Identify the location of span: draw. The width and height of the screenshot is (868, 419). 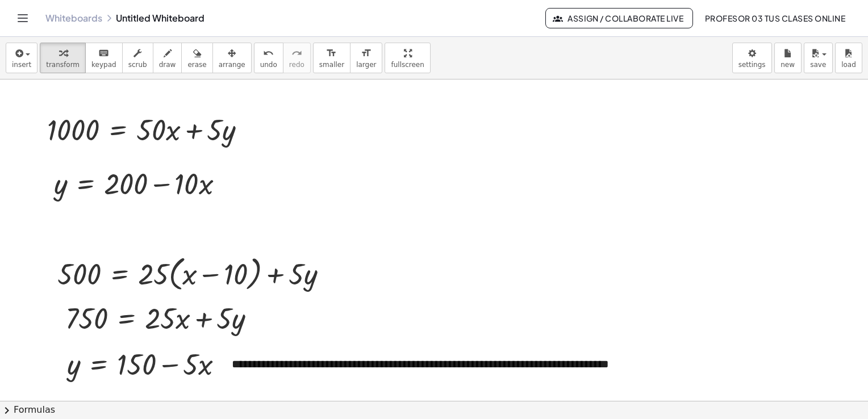
(168, 65).